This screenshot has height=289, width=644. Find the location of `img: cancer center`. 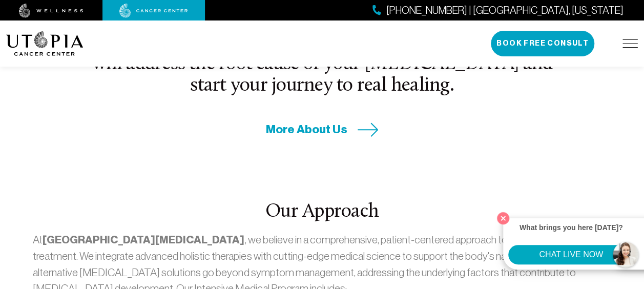

img: cancer center is located at coordinates (154, 11).